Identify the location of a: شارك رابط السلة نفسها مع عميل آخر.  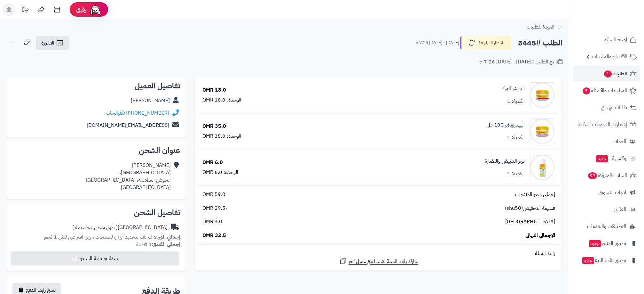
(379, 261).